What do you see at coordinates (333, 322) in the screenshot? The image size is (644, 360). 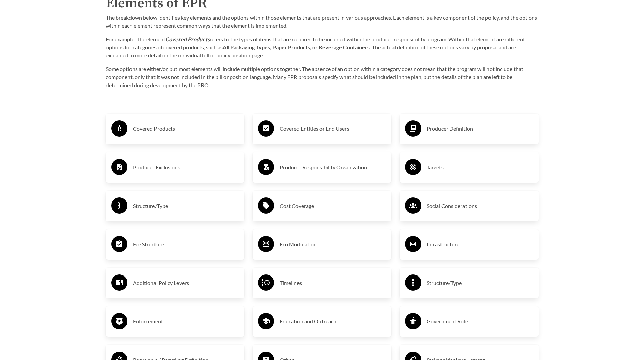 I see `h3: Education and Outreach` at bounding box center [333, 322].